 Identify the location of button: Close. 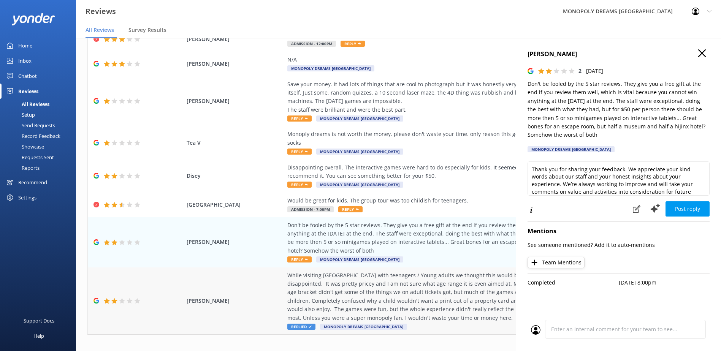
(702, 54).